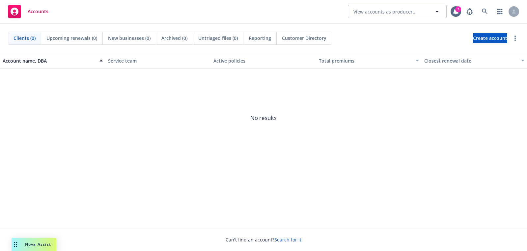  What do you see at coordinates (28, 12) in the screenshot?
I see `a: Accounts` at bounding box center [28, 12].